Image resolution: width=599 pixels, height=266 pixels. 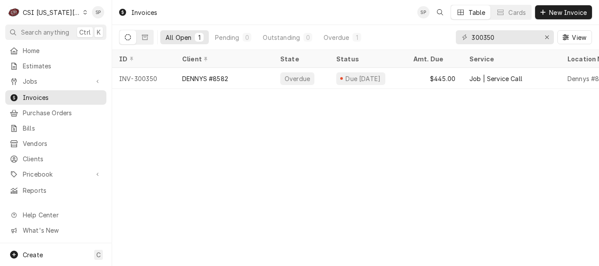 What do you see at coordinates (56, 66) in the screenshot?
I see `a: Estimates` at bounding box center [56, 66].